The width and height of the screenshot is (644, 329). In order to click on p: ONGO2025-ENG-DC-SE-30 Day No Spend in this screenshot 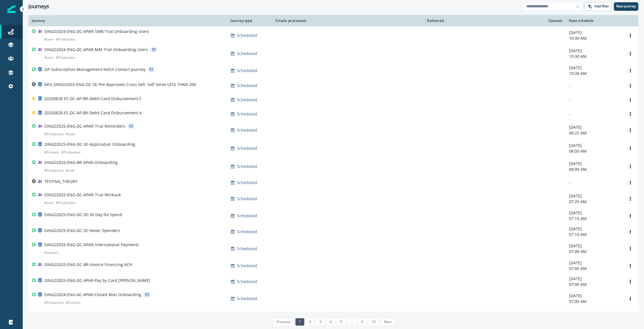, I will do `click(83, 215)`.